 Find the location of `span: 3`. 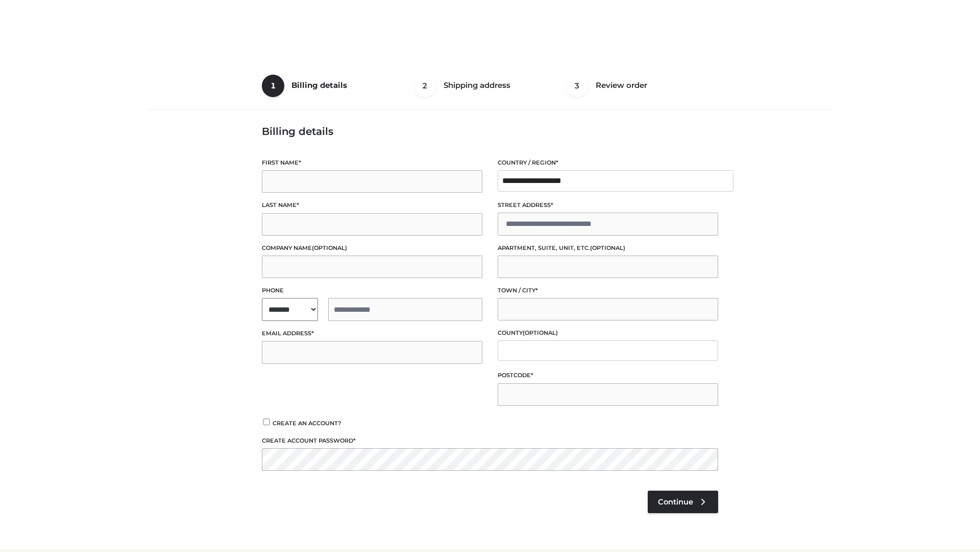

span: 3 is located at coordinates (577, 86).